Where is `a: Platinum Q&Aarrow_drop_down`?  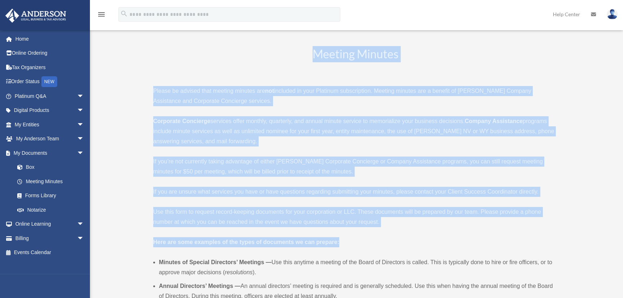
a: Platinum Q&Aarrow_drop_down is located at coordinates (50, 96).